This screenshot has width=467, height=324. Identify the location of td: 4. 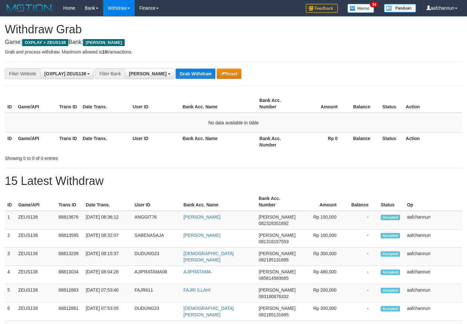
(10, 275).